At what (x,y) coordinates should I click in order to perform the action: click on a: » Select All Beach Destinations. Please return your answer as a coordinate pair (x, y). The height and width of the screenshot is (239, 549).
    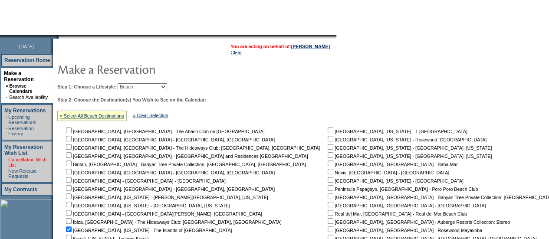
    Looking at the image, I should click on (92, 116).